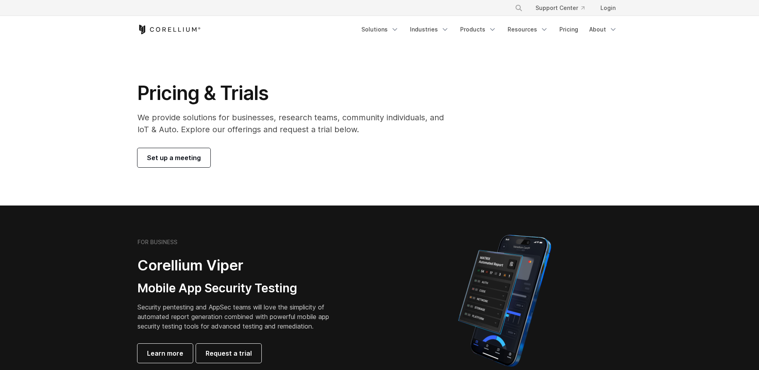  I want to click on a: Corellium Home, so click(169, 29).